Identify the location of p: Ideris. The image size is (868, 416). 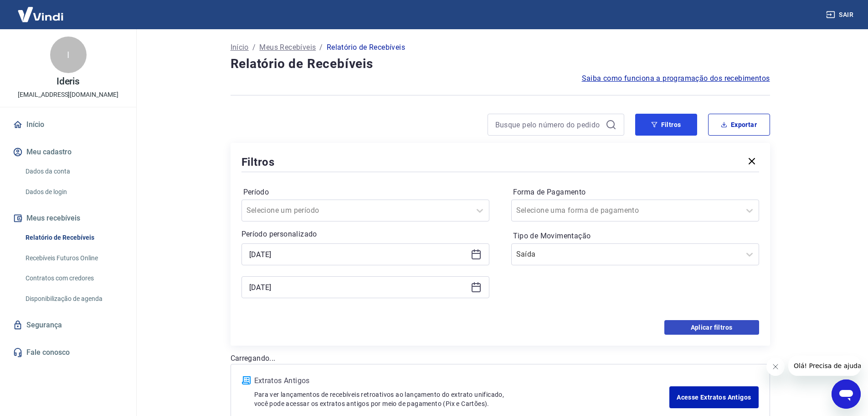
(68, 81).